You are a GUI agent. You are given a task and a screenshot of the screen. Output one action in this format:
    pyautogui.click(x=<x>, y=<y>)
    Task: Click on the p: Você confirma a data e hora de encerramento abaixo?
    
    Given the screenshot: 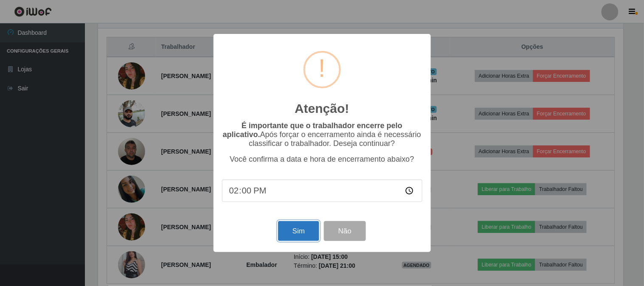 What is the action you would take?
    pyautogui.click(x=322, y=159)
    